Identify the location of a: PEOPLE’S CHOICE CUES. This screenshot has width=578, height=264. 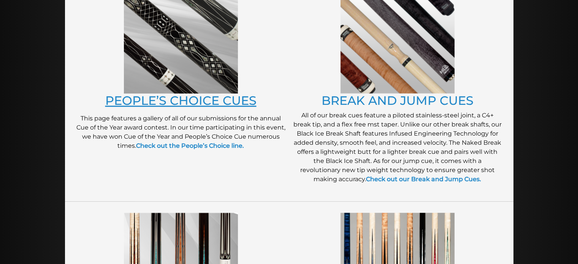
(181, 100).